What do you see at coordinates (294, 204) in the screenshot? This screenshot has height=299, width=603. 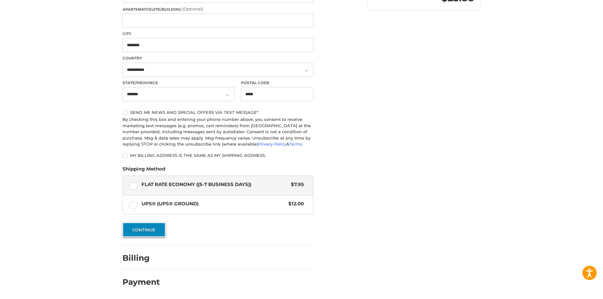 I see `span: $12.00` at bounding box center [294, 204].